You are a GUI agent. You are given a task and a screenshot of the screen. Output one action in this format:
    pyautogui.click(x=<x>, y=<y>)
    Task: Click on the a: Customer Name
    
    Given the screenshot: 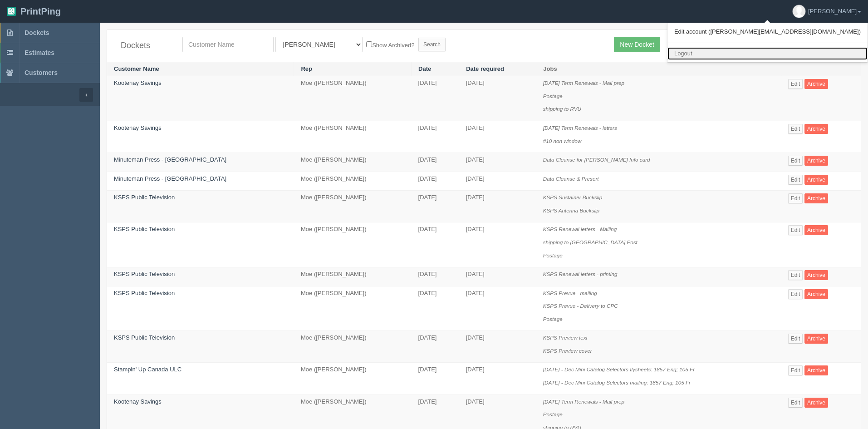 What is the action you would take?
    pyautogui.click(x=137, y=69)
    